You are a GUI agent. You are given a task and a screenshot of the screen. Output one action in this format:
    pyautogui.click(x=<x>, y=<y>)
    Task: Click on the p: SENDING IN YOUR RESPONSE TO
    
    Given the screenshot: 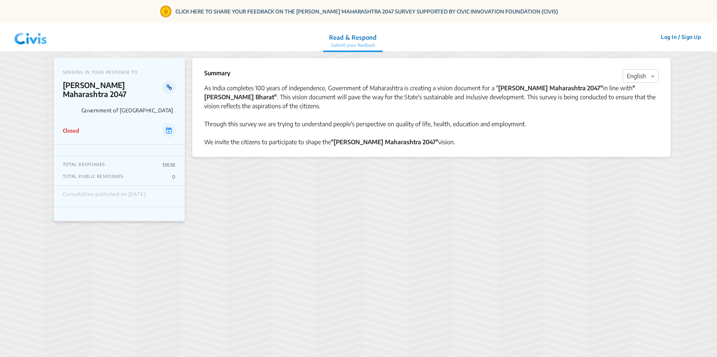 What is the action you would take?
    pyautogui.click(x=119, y=72)
    